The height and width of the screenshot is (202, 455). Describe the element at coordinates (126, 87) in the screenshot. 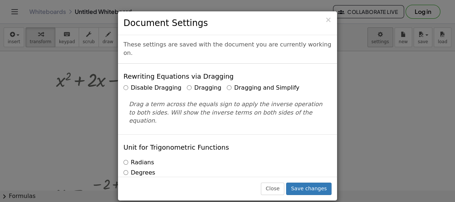

I see `input: Disable Dragging` at that location.